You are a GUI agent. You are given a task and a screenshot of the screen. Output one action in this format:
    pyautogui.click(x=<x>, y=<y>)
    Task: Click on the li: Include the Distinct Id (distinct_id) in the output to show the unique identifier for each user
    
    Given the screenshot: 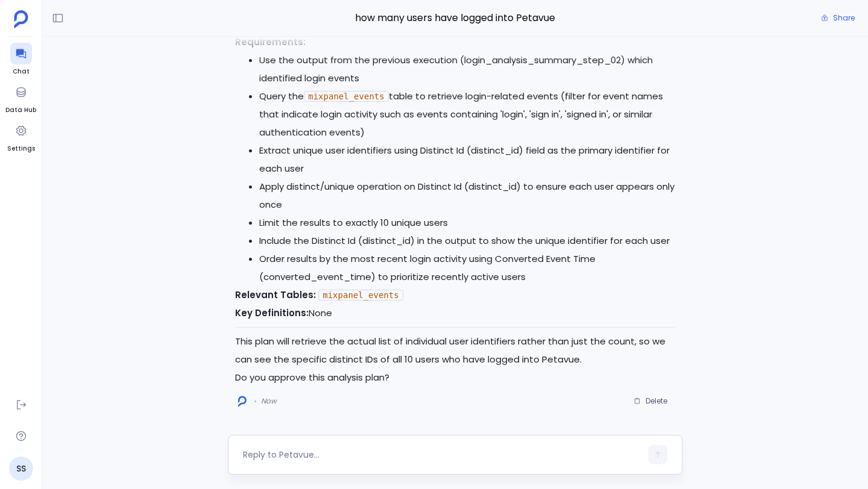 What is the action you would take?
    pyautogui.click(x=468, y=241)
    